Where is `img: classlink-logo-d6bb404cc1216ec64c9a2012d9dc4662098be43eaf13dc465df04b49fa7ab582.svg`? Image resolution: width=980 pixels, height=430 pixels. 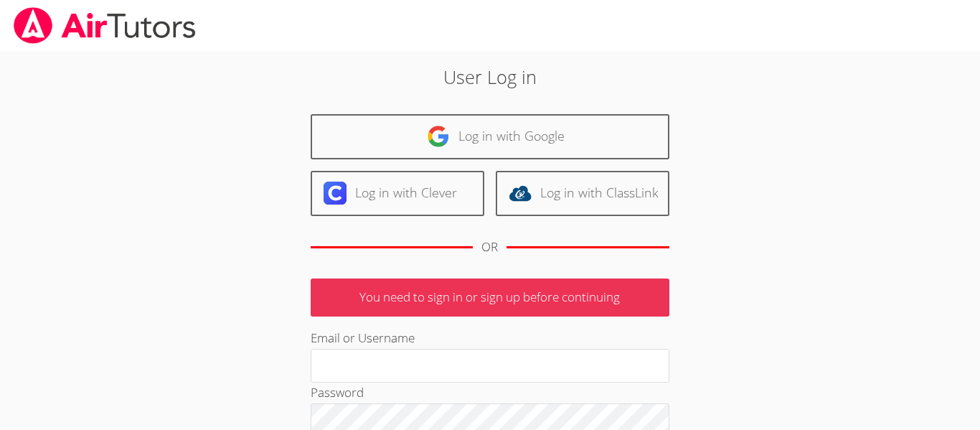 img: classlink-logo-d6bb404cc1216ec64c9a2012d9dc4662098be43eaf13dc465df04b49fa7ab582.svg is located at coordinates (520, 194).